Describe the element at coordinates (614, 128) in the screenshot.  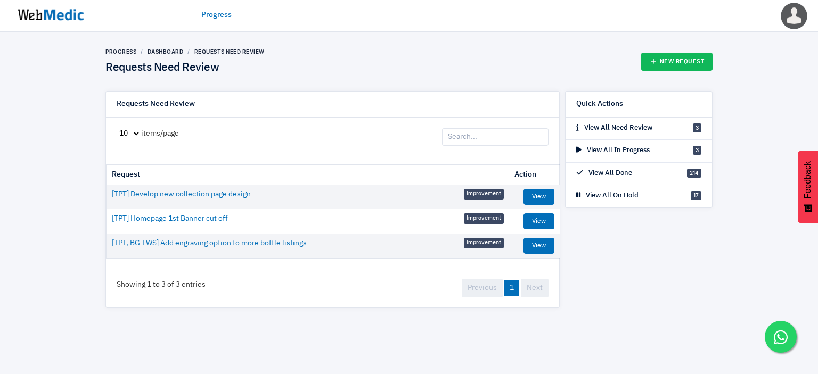
I see `p: View All Need Review` at that location.